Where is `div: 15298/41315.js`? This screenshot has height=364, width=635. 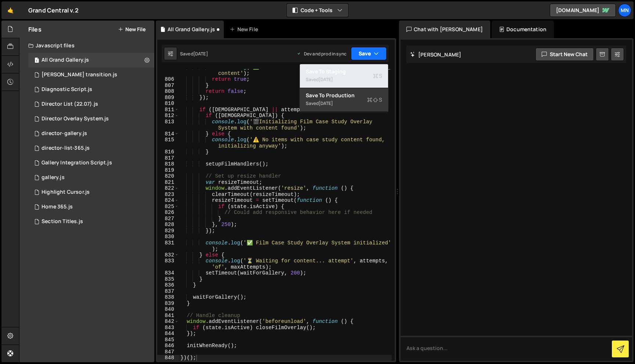 div: 15298/41315.js is located at coordinates (91, 75).